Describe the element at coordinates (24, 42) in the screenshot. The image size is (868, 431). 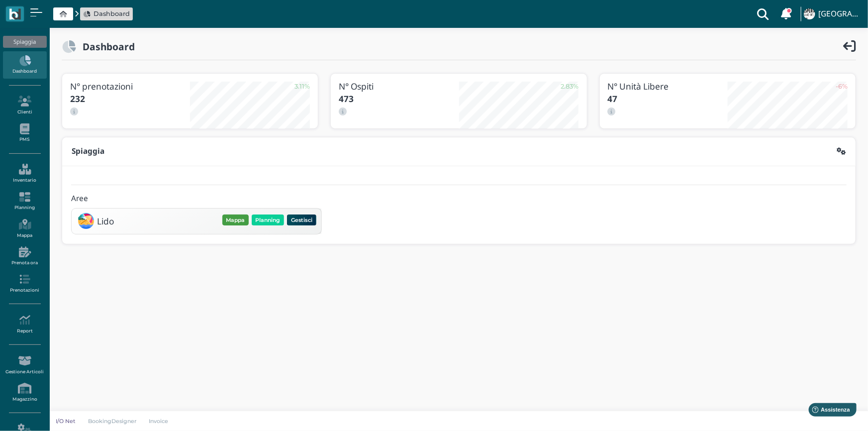
I see `div: Spiaggia` at that location.